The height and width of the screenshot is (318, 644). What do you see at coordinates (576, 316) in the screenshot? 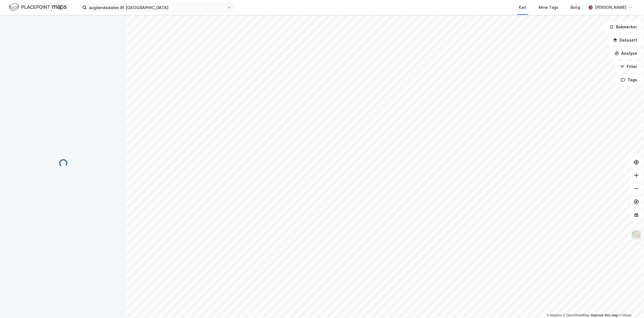
I see `a: OpenStreetMap` at bounding box center [576, 316].